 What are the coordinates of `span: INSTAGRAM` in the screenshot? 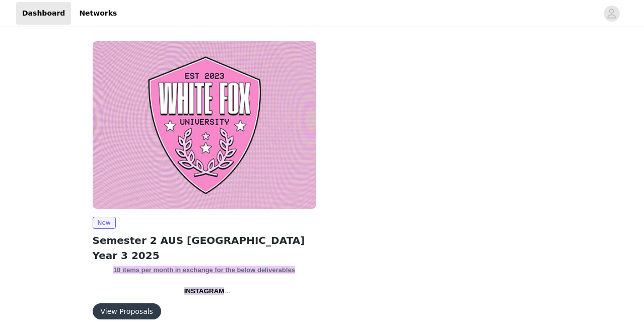 It's located at (204, 291).